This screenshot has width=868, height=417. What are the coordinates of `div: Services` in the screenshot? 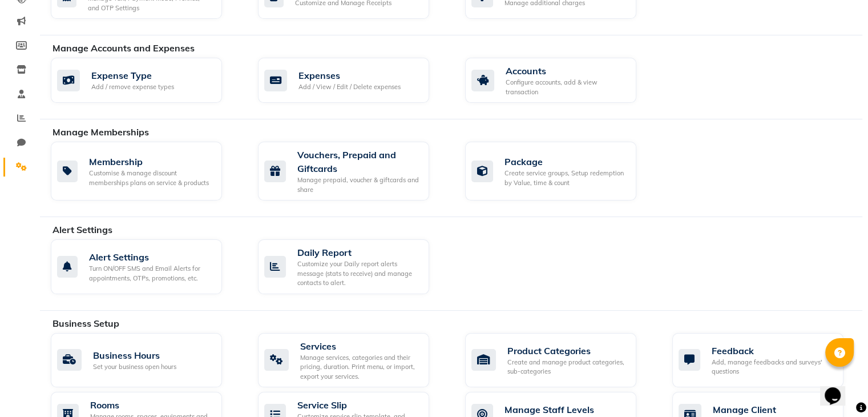 It's located at (360, 346).